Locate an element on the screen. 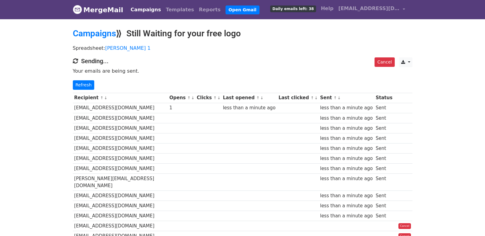 Image resolution: width=485 pixels, height=236 pixels. a: Daily emails left: 38 is located at coordinates (293, 9).